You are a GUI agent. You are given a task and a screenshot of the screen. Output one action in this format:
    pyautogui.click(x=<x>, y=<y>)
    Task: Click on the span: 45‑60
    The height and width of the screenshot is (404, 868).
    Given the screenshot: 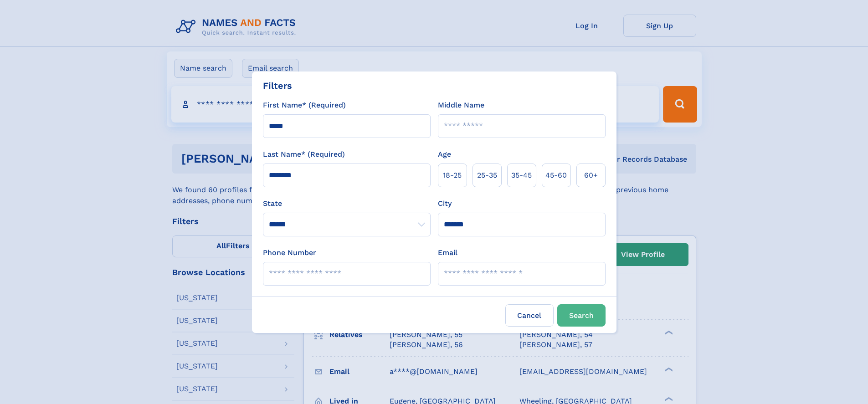 What is the action you would take?
    pyautogui.click(x=556, y=175)
    